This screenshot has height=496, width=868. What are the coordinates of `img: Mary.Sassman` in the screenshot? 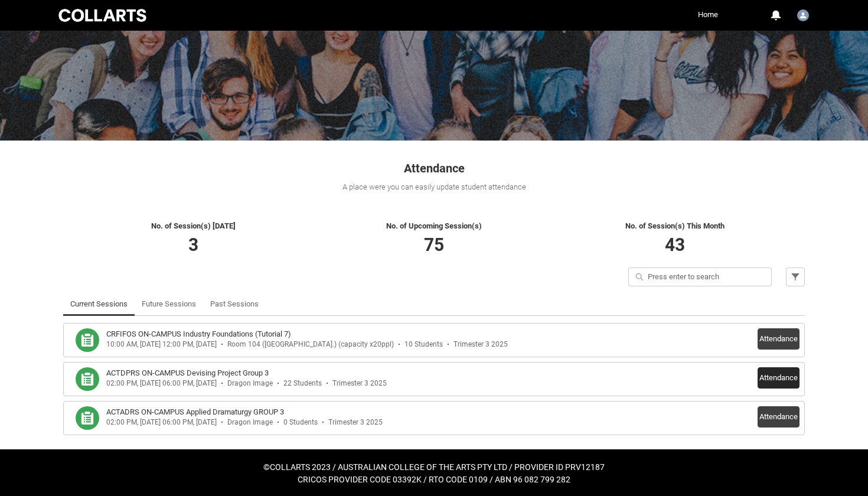 It's located at (803, 15).